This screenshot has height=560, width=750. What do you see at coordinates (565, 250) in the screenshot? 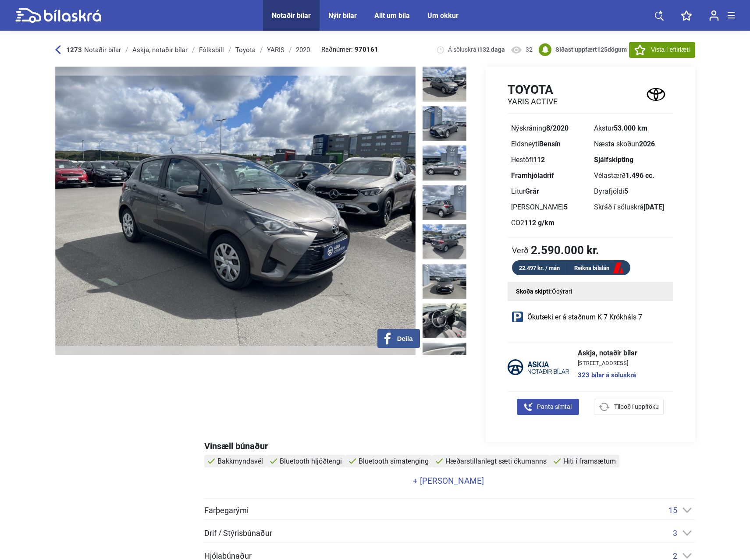
I see `b: 2.590.000 kr.` at bounding box center [565, 250].